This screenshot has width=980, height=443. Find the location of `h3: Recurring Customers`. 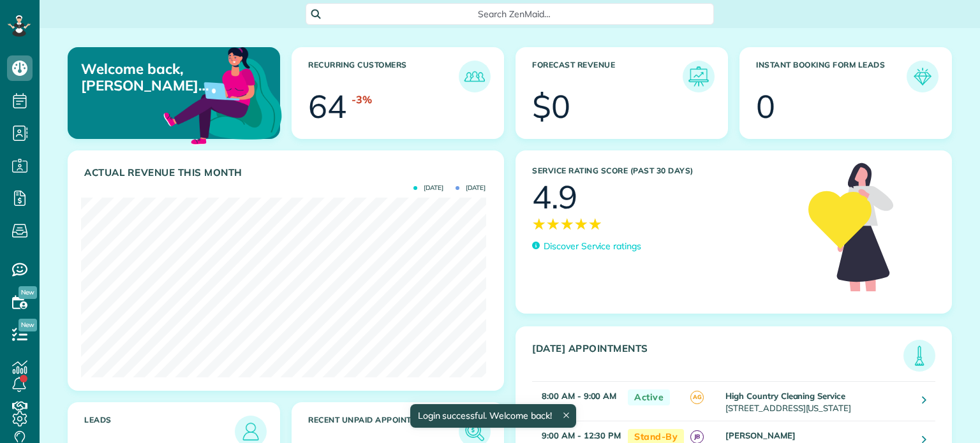

h3: Recurring Customers is located at coordinates (384, 77).